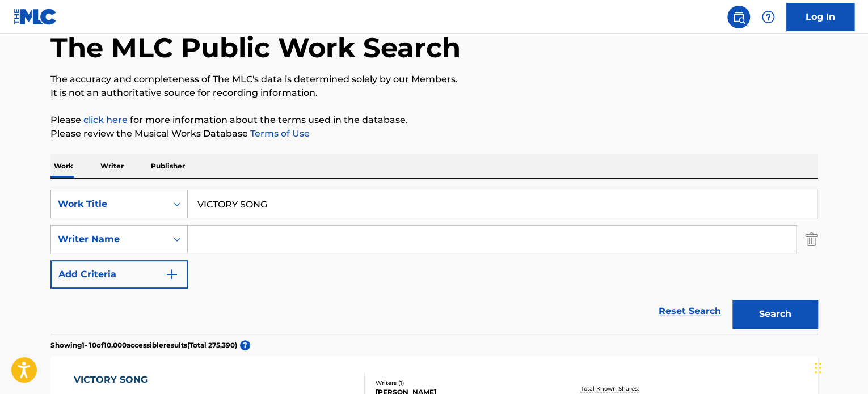 The width and height of the screenshot is (868, 394). Describe the element at coordinates (820, 17) in the screenshot. I see `a: Log In` at that location.